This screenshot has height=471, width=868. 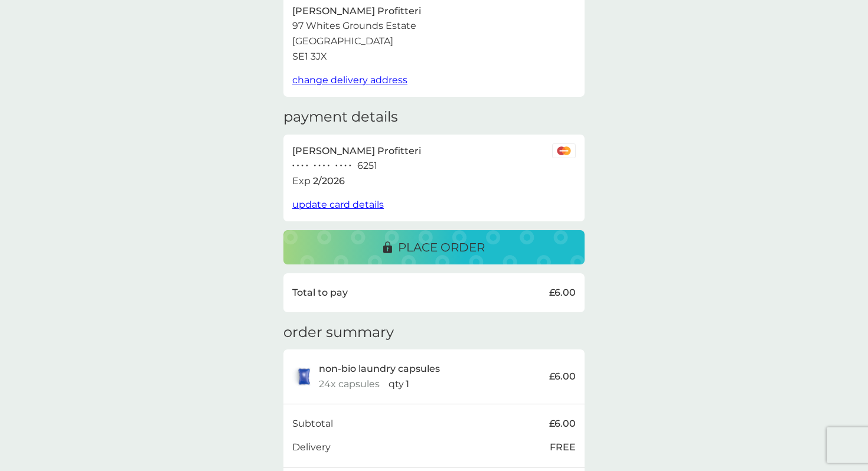 What do you see at coordinates (434, 247) in the screenshot?
I see `button: place order` at bounding box center [434, 247].